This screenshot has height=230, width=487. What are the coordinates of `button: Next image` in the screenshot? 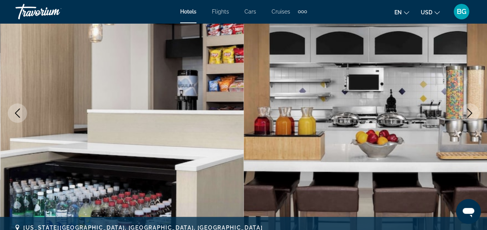 It's located at (469, 113).